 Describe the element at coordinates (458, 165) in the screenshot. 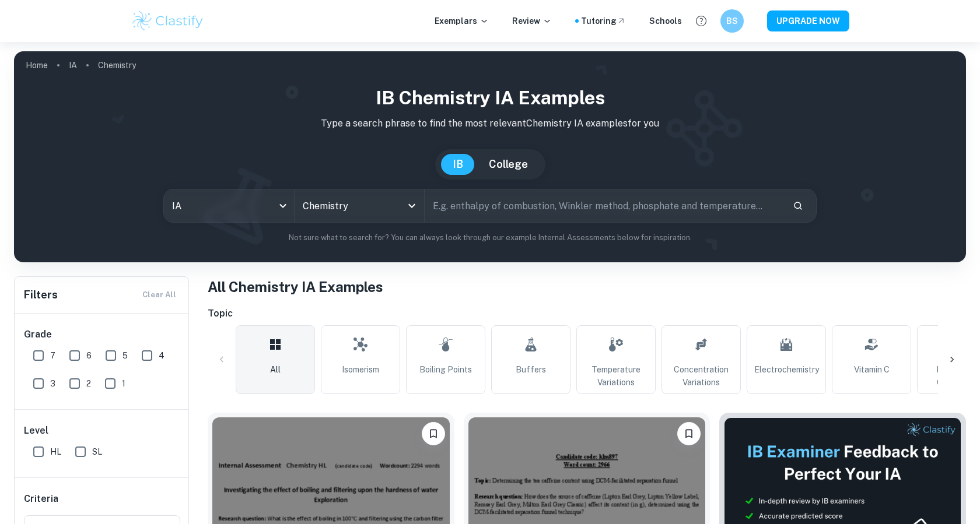

I see `button: IB` at that location.